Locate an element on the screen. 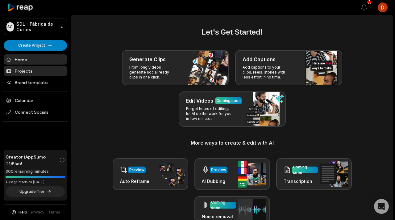  button: Help is located at coordinates (19, 212).